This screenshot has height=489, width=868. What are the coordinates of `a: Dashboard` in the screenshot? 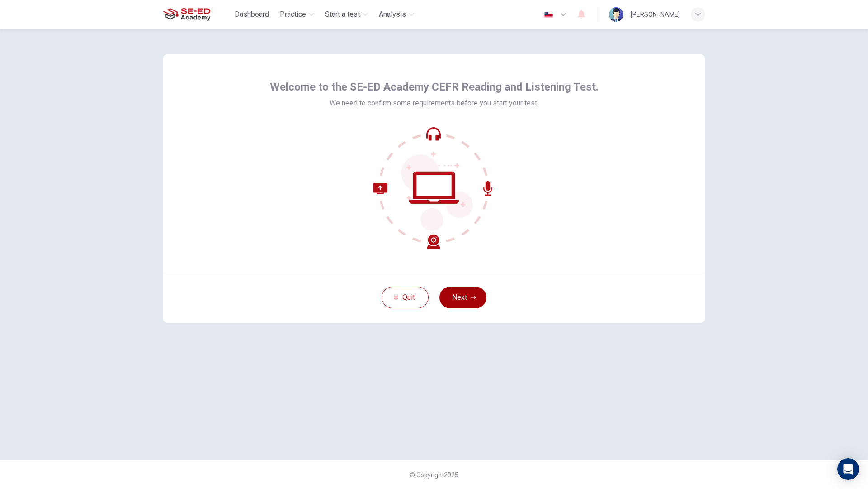 It's located at (252, 15).